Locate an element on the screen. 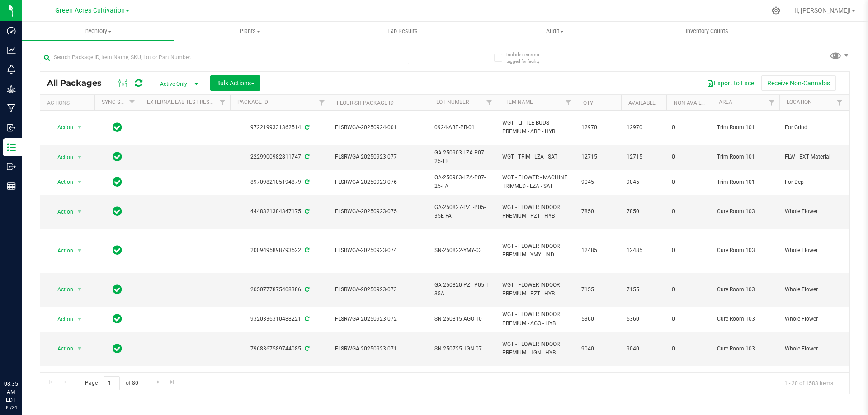 The height and width of the screenshot is (415, 868). a: Non-Available is located at coordinates (694, 103).